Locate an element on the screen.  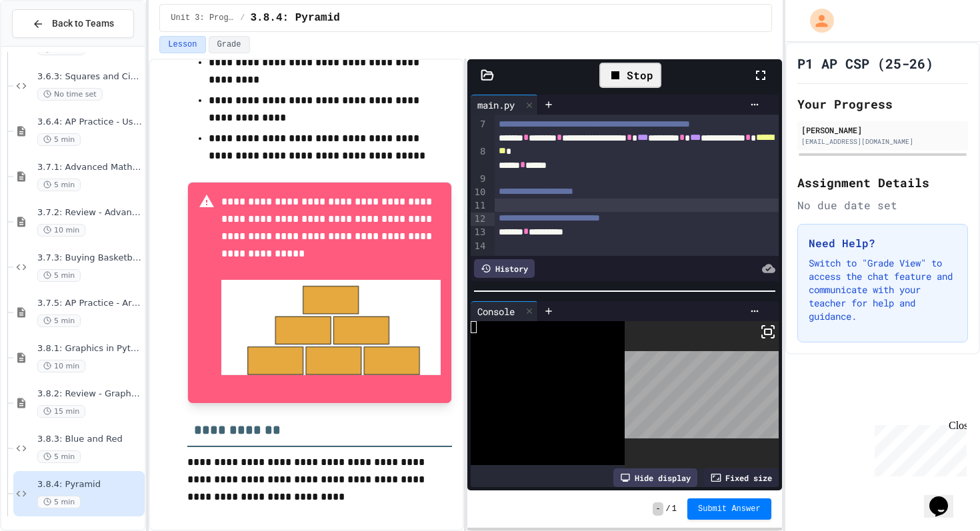
span: Unit 3: Programming in Python is located at coordinates (203, 18).